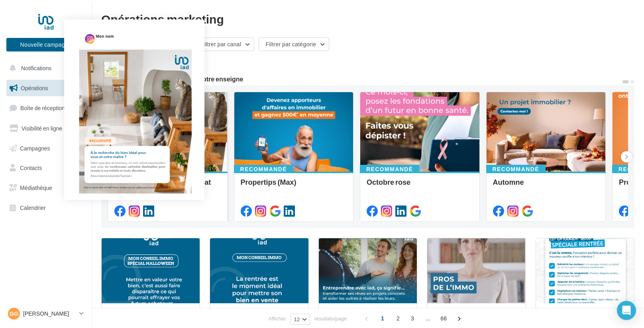 Image resolution: width=644 pixels, height=328 pixels. Describe the element at coordinates (46, 108) in the screenshot. I see `a: Boîte de réception` at that location.